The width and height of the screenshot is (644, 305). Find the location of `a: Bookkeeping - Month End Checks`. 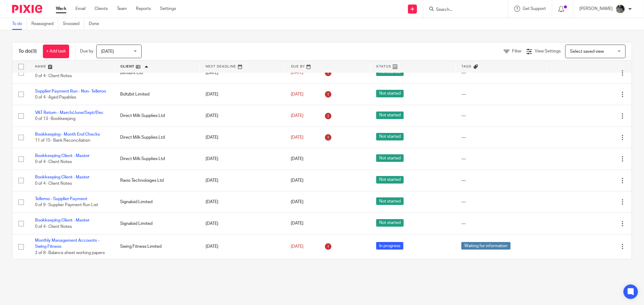

a: Bookkeeping - Month End Checks is located at coordinates (68, 134).